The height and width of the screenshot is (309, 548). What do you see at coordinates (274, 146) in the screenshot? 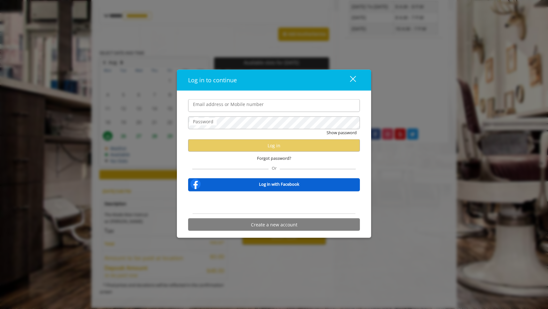
I see `button: Log in` at bounding box center [274, 146].